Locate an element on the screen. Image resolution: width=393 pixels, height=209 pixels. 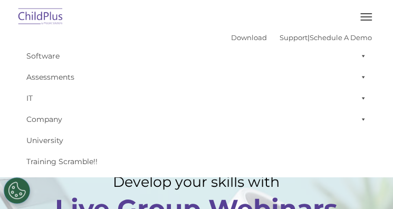
a: University is located at coordinates (196, 140).